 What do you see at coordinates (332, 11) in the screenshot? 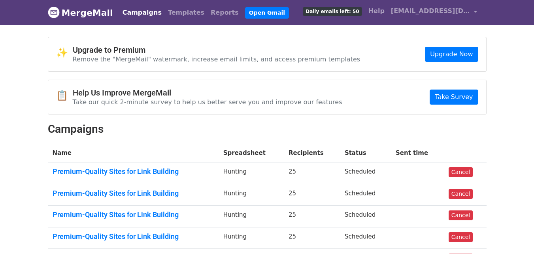
I see `span: Daily emails left: 50` at bounding box center [332, 11].